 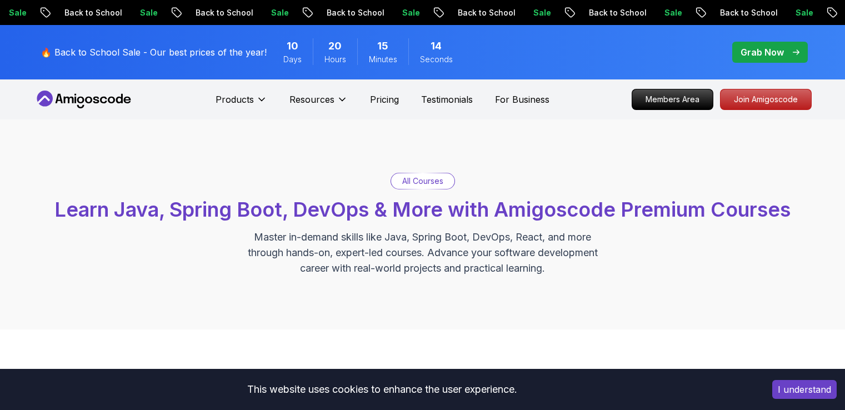 What do you see at coordinates (436, 59) in the screenshot?
I see `span: Seconds` at bounding box center [436, 59].